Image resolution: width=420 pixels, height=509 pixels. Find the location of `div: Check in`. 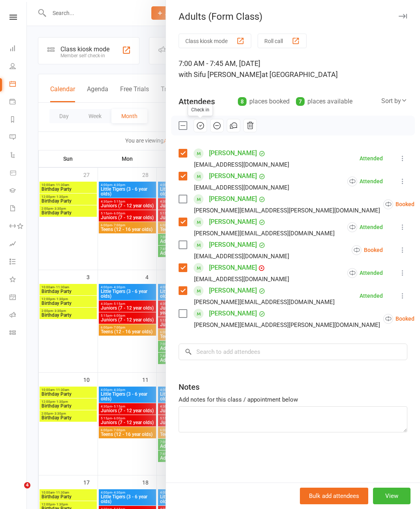

div: Check in is located at coordinates (200, 110).